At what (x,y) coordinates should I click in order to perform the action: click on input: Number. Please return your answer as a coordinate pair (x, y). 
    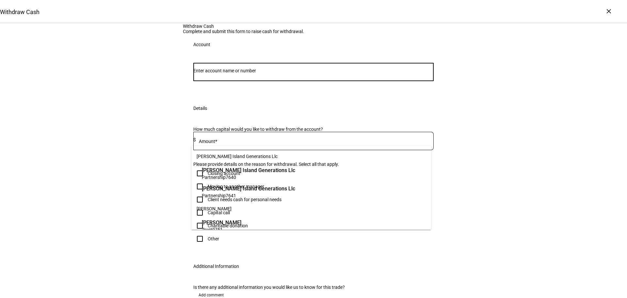
    Looking at the image, I should click on (314, 71).